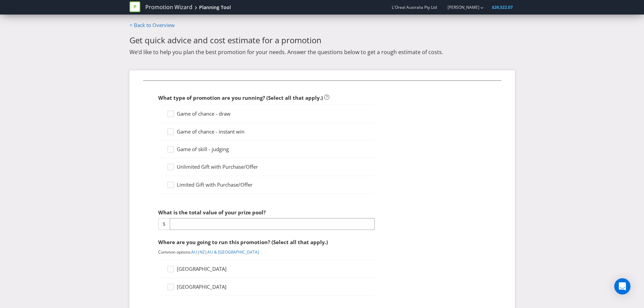 The image size is (644, 308). What do you see at coordinates (210, 132) in the screenshot?
I see `span: Game of chance - instant win` at bounding box center [210, 132].